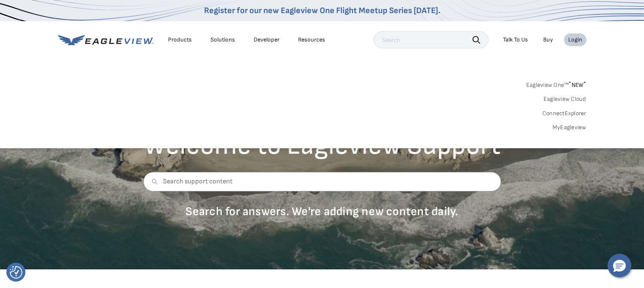 The width and height of the screenshot is (644, 288). I want to click on input: Search, so click(431, 40).